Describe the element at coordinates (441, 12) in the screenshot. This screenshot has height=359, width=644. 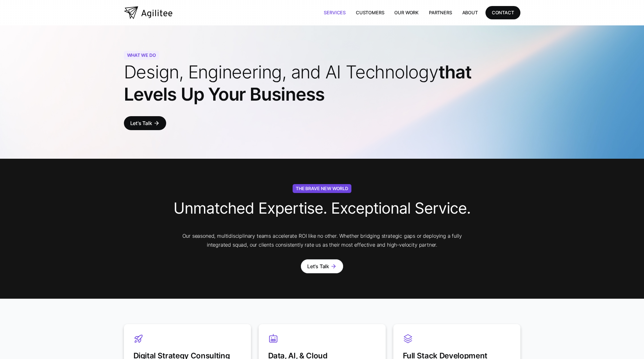
I see `a: Partners` at that location.